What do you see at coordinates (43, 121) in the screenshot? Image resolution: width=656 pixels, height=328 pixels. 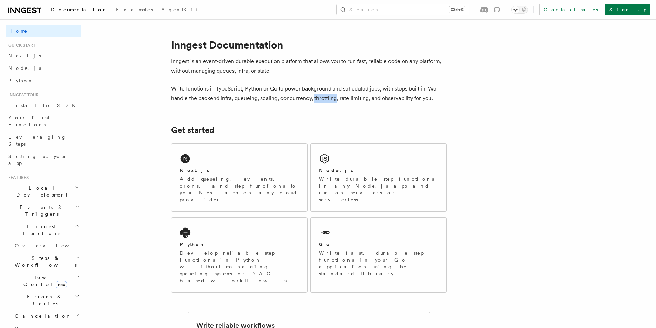 I see `a: Your first Functions` at bounding box center [43, 121].